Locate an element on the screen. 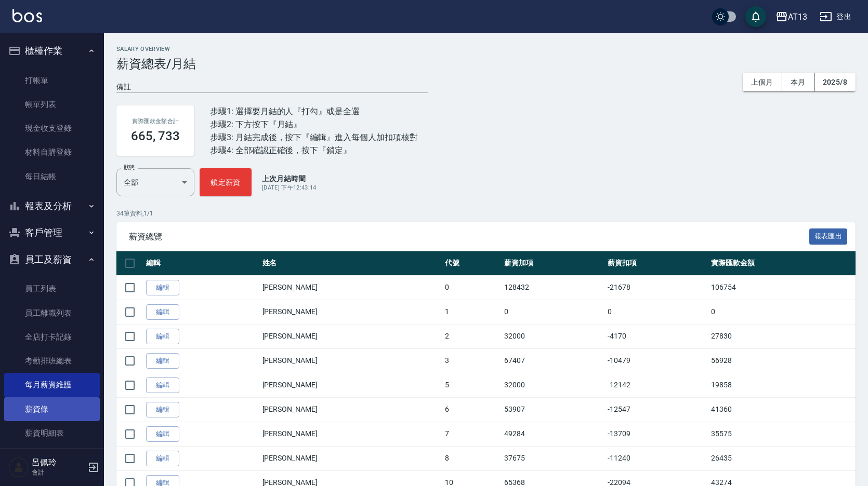 The height and width of the screenshot is (486, 868). p: 會計 is located at coordinates (58, 473).